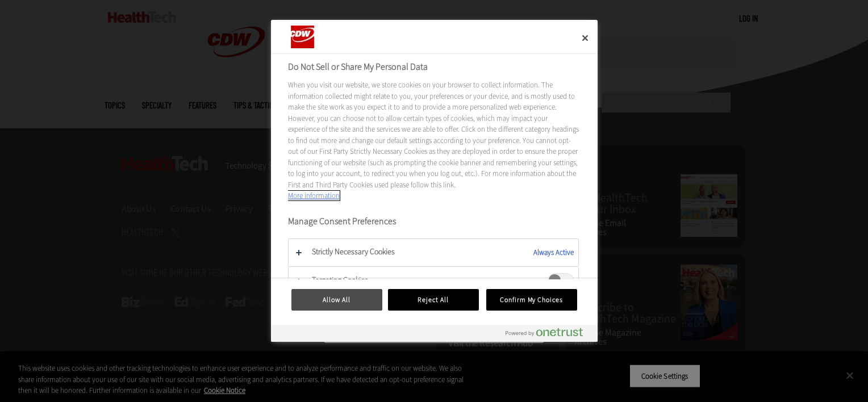 This screenshot has height=402, width=868. Describe the element at coordinates (561, 280) in the screenshot. I see `span: Targeting Cookies` at that location.